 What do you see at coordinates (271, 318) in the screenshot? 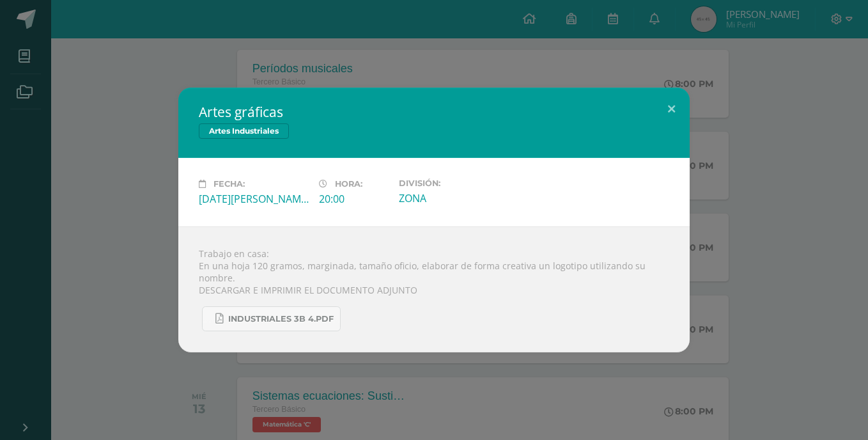
I see `a: INDUSTRIALES 3B 4.pdf` at bounding box center [271, 318].